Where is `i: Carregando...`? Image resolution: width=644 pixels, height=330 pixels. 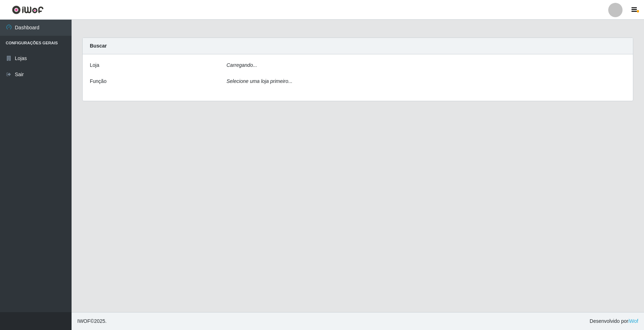 i: Carregando... is located at coordinates (242, 65).